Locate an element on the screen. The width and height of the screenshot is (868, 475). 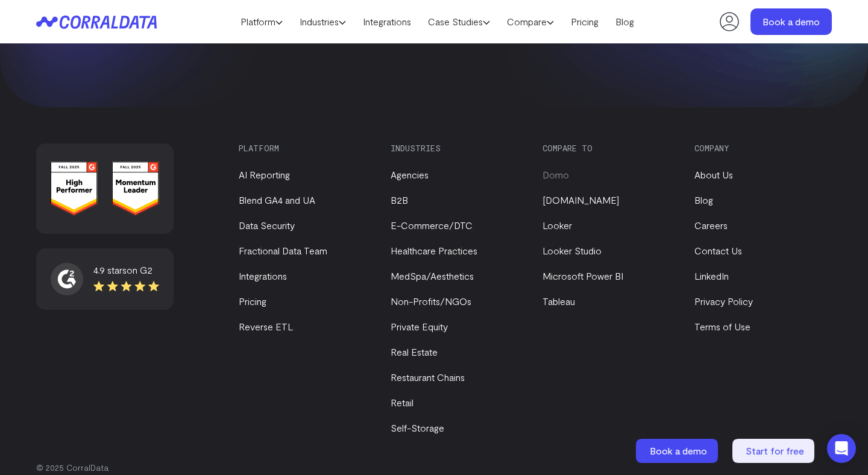
a: Platform is located at coordinates (262, 22).